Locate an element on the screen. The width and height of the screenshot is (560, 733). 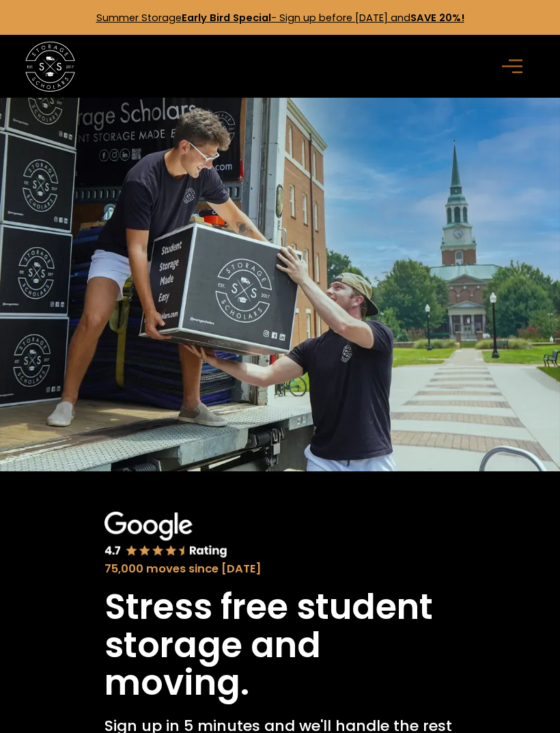
strong: SAVE 20%! is located at coordinates (436, 17).